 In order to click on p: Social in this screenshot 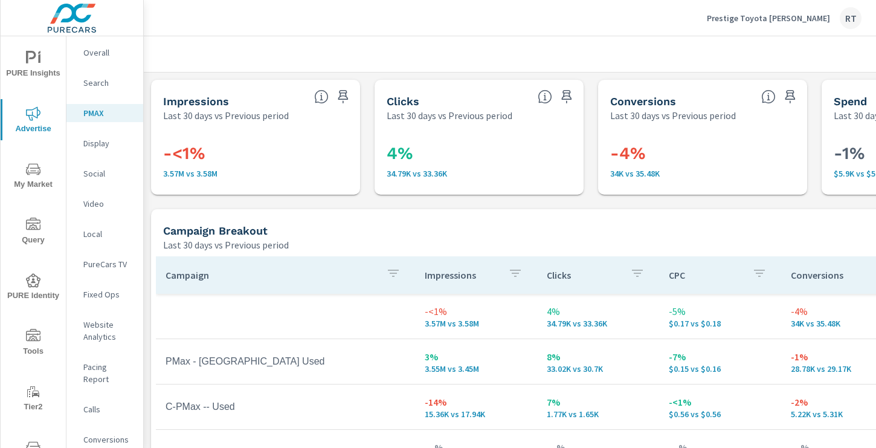, I will do `click(108, 173)`.